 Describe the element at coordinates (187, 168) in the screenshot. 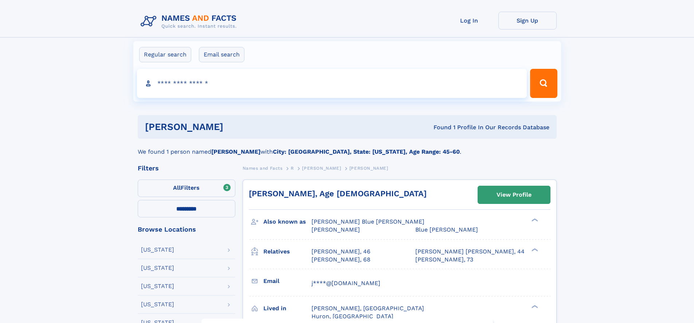

I see `div: Filters` at that location.